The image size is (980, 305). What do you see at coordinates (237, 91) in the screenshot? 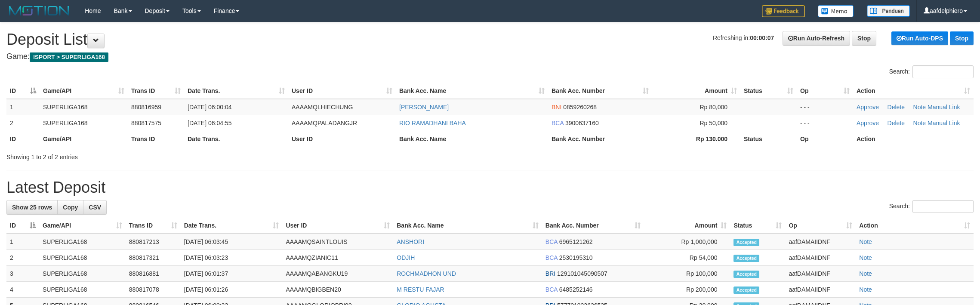
I see `th: Date Trans.: activate to sort column ascending` at bounding box center [237, 91].